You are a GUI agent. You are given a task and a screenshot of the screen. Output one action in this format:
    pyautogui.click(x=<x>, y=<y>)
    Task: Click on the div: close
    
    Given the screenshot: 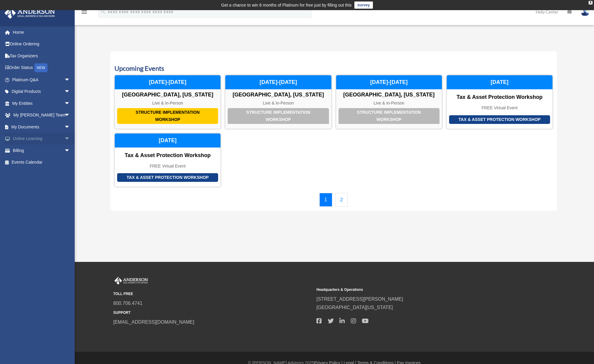 What is the action you would take?
    pyautogui.click(x=590, y=3)
    